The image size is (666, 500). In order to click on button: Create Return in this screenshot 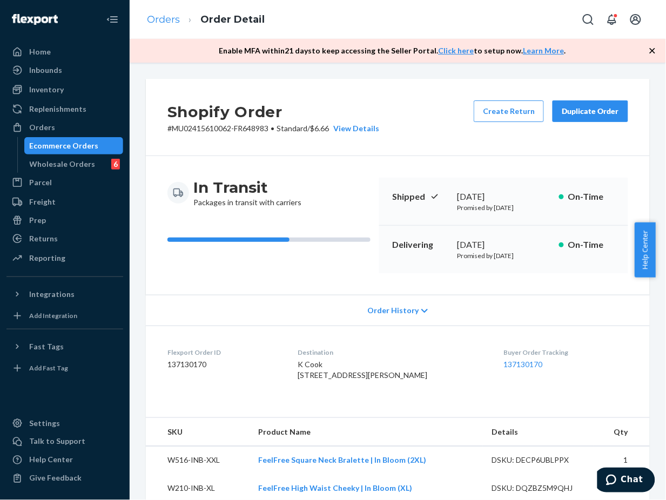, I will do `click(508, 111)`.